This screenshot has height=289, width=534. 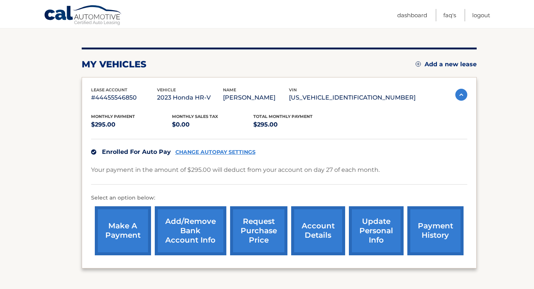 I want to click on a: Add/Remove bank account info, so click(x=190, y=231).